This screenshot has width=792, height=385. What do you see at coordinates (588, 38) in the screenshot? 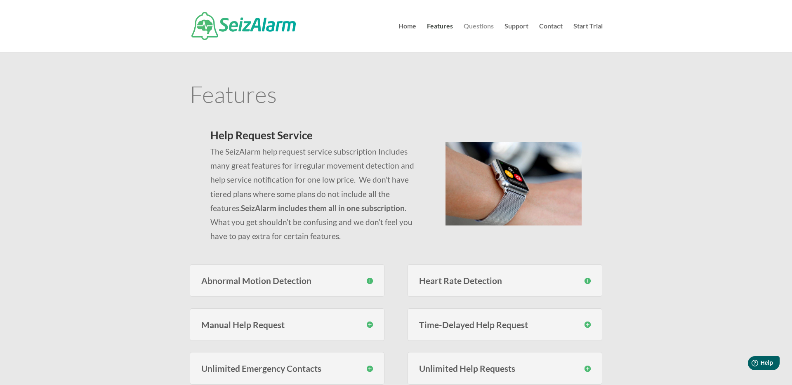
I see `a: Start Trial` at bounding box center [588, 38].